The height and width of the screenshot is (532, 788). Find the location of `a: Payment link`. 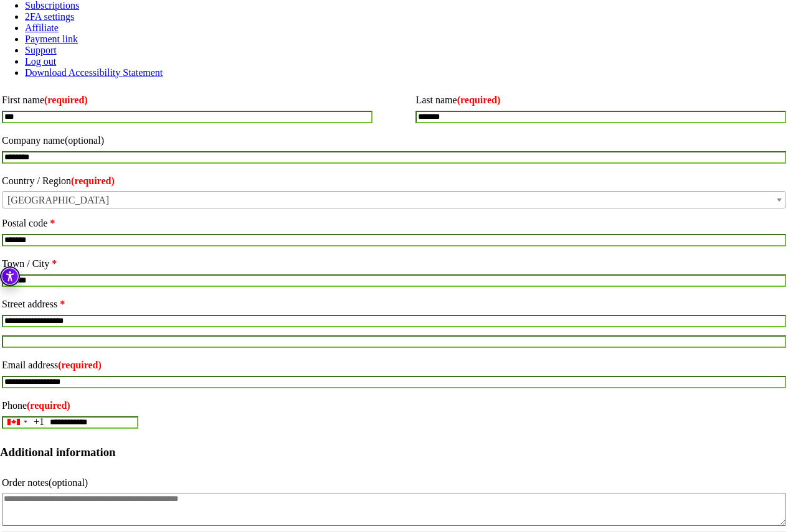

a: Payment link is located at coordinates (51, 39).